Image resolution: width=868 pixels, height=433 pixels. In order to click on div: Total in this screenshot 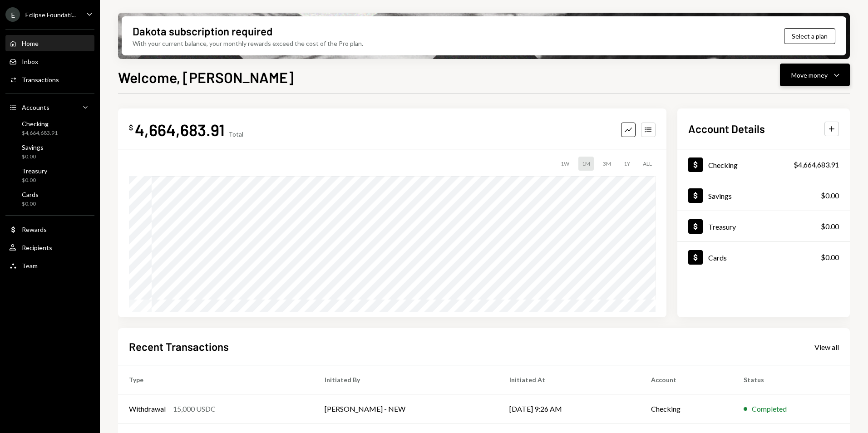, I will do `click(236, 134)`.